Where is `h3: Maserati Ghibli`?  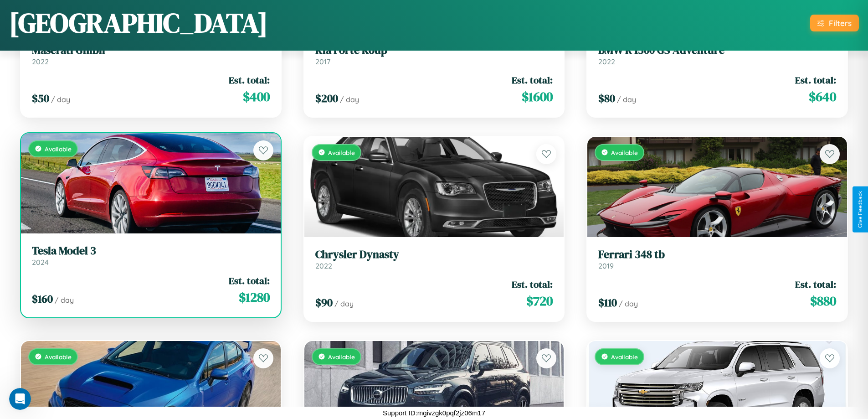
h3: Maserati Ghibli is located at coordinates (151, 50).